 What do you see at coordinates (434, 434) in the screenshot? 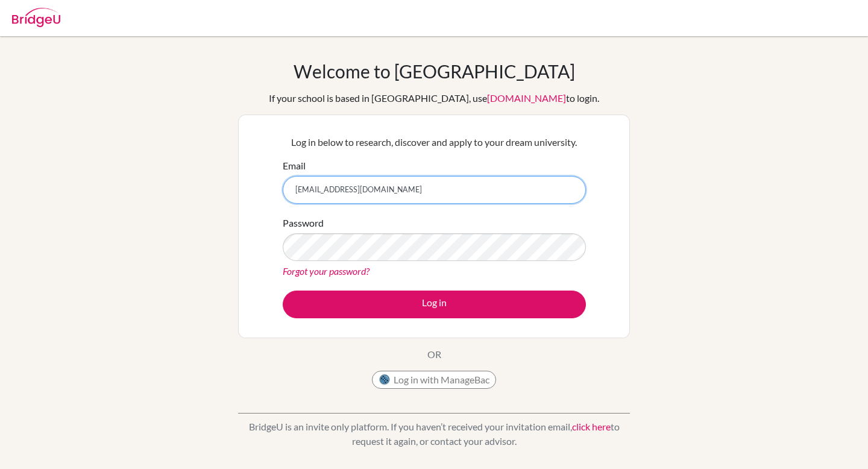
I see `p: BridgeU is an invite only platform. If you haven’t received your invitation email, to request it ...` at bounding box center [434, 434].